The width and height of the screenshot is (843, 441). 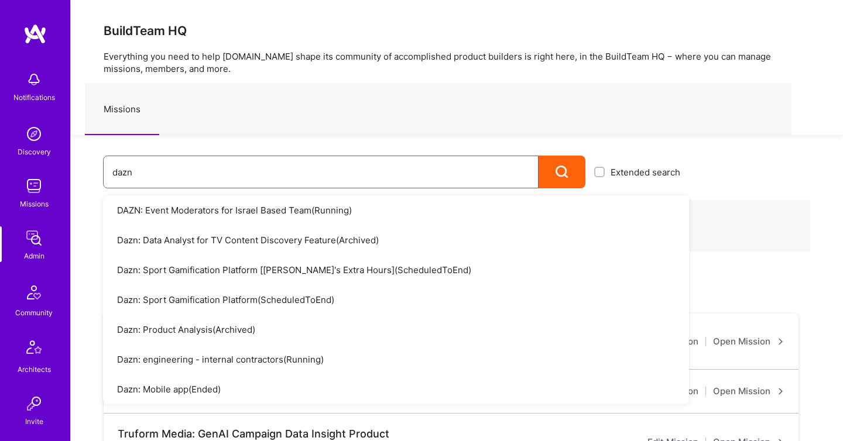 What do you see at coordinates (34, 134) in the screenshot?
I see `img: discovery` at bounding box center [34, 134].